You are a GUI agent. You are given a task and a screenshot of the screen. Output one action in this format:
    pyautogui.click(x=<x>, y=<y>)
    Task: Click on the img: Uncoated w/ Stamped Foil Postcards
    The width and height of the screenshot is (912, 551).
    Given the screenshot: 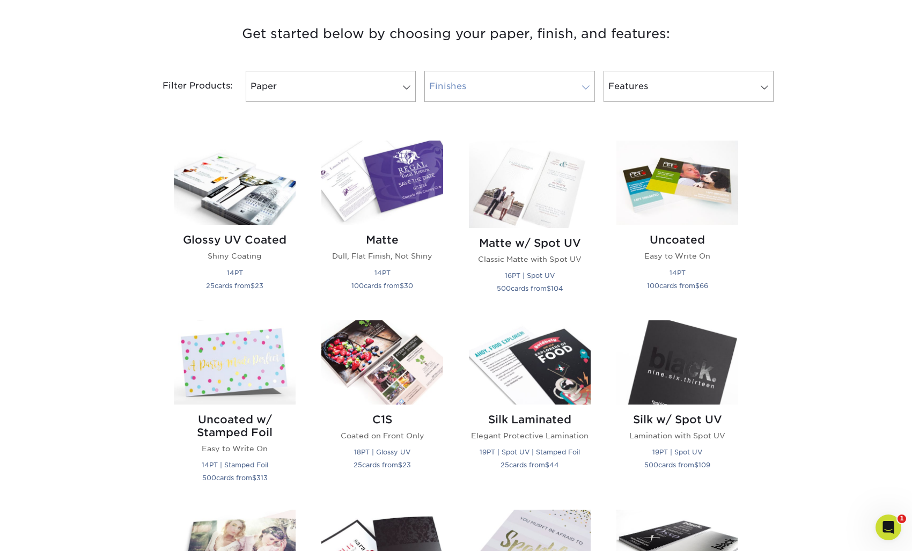 What is the action you would take?
    pyautogui.click(x=234, y=362)
    